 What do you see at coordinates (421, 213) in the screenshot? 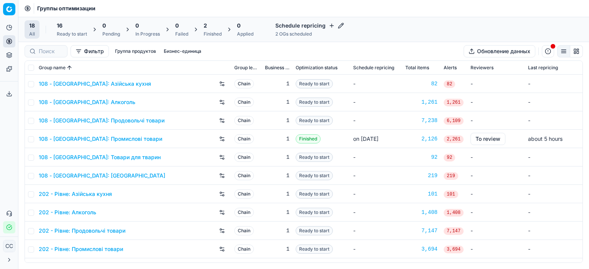
I see `a: 1,408` at bounding box center [421, 213].